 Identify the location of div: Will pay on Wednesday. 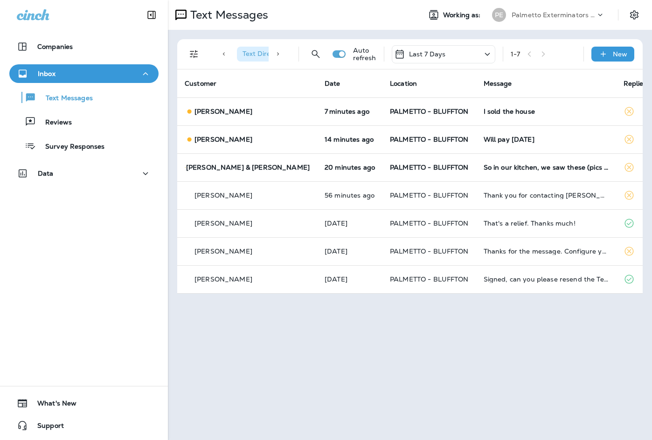
(546, 139).